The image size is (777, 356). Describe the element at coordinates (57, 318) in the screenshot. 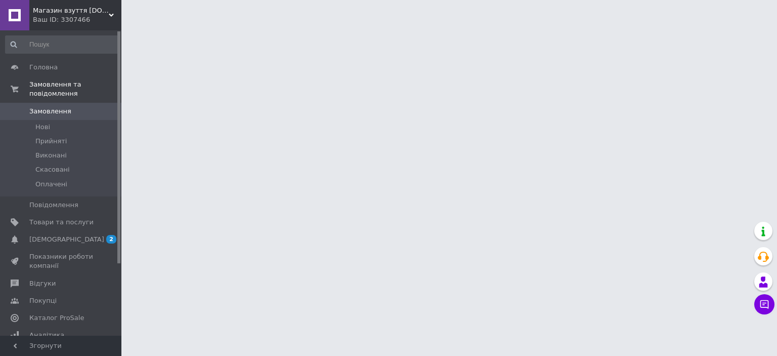

I see `span: Каталог ProSale` at that location.